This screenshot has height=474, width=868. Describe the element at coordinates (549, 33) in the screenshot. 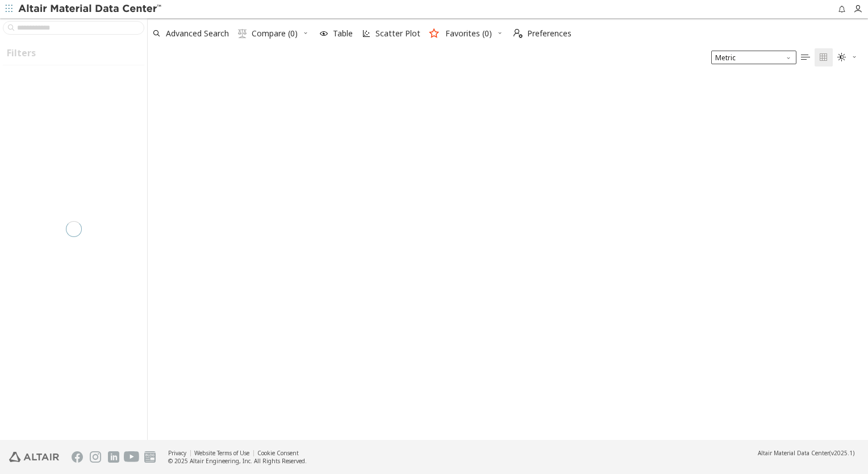

I see `span: Preferences` at that location.